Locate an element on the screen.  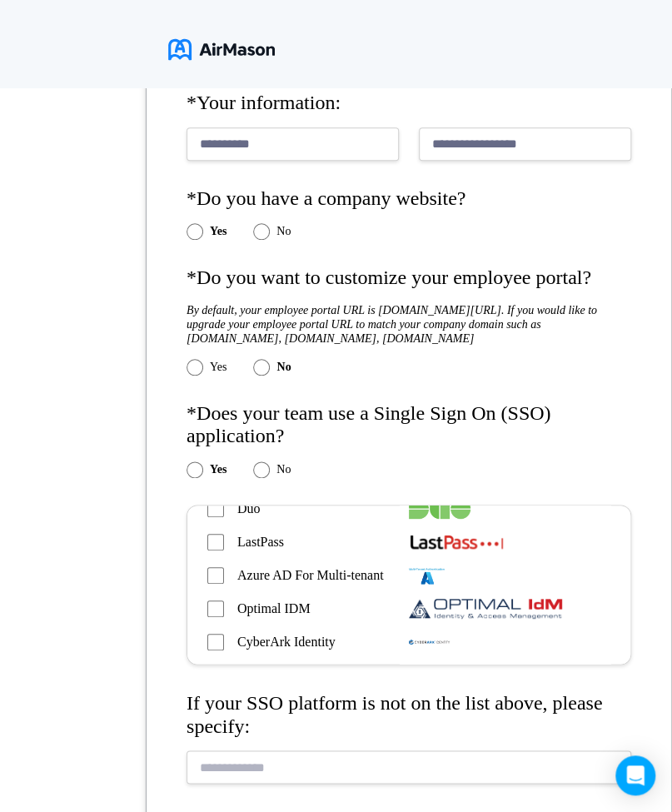
img: logo is located at coordinates (221, 49).